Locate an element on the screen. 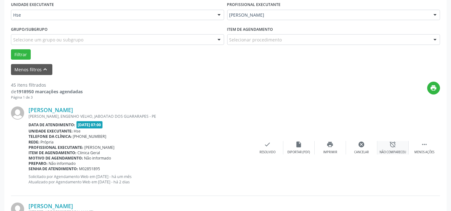 This screenshot has height=211, width=451. span: Clinica Geral is located at coordinates (89, 152).